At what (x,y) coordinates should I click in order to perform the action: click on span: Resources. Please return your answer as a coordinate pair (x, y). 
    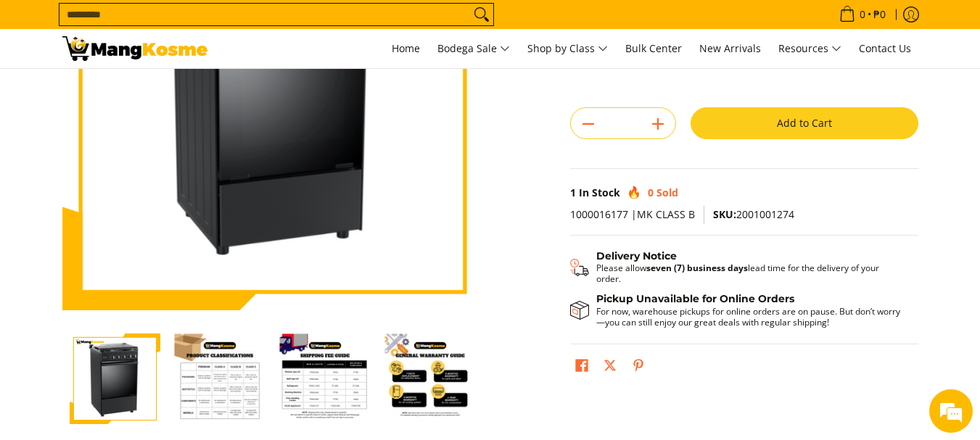
    Looking at the image, I should click on (809, 49).